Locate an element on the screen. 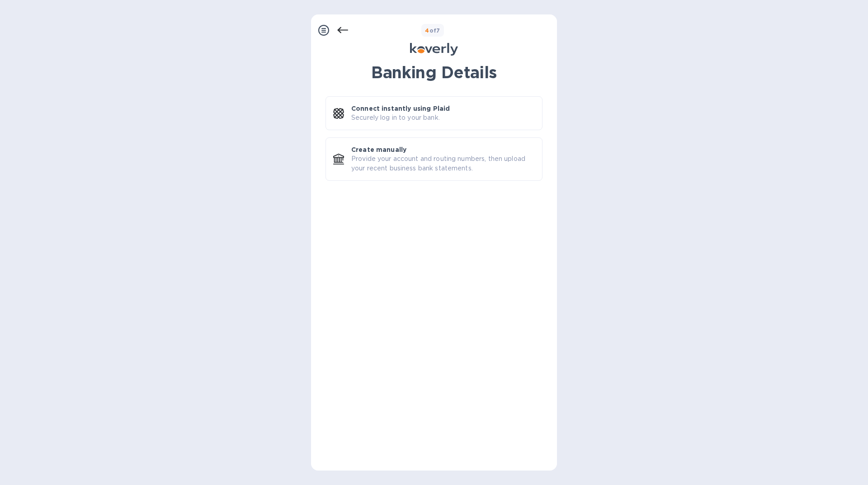 The height and width of the screenshot is (485, 868). button: Connect instantly using PlaidSecurely log in to your bank. is located at coordinates (434, 113).